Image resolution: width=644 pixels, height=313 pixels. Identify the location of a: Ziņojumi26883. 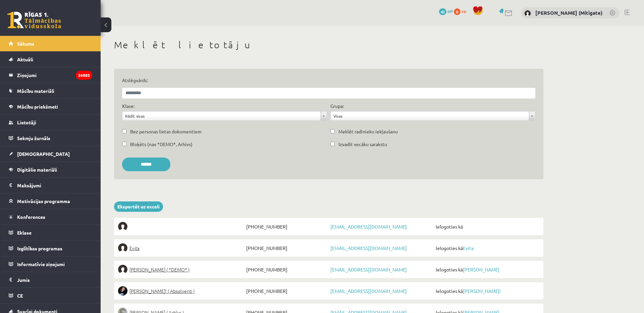
(50, 75).